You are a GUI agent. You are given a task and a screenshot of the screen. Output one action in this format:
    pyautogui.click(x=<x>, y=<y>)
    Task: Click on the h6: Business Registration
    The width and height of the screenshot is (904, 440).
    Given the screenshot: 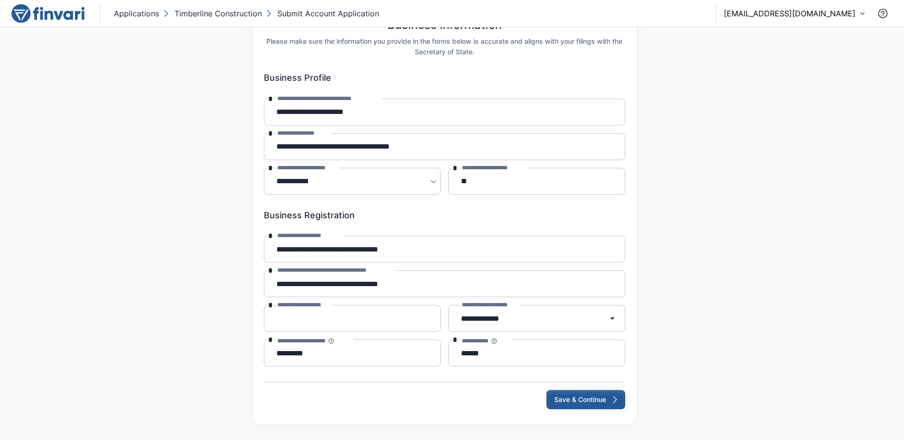 What is the action you would take?
    pyautogui.click(x=445, y=215)
    